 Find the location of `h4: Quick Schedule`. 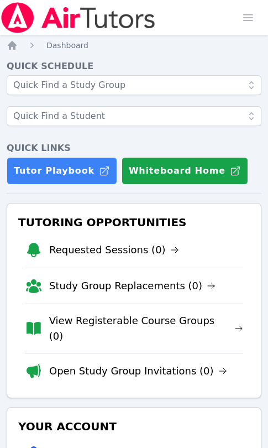

h4: Quick Schedule is located at coordinates (134, 66).